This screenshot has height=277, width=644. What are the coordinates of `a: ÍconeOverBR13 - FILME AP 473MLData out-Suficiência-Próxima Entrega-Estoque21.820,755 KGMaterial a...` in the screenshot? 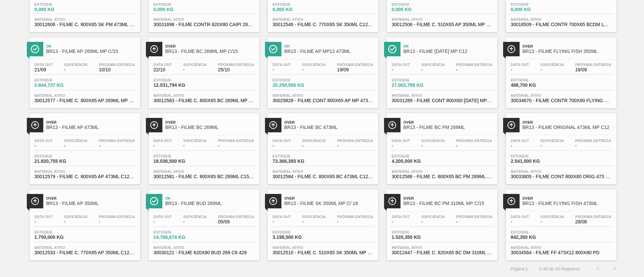 It's located at (84, 146).